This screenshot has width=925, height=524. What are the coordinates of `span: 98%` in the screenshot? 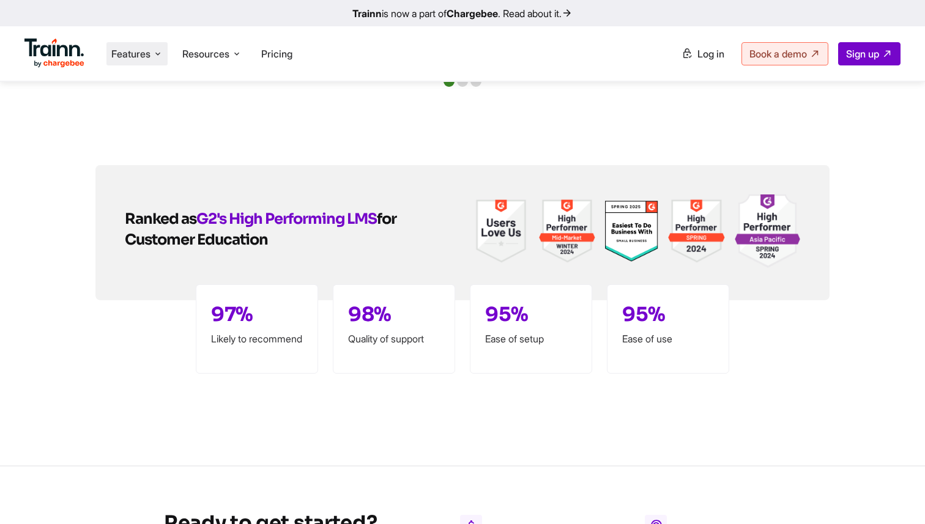 It's located at (369, 314).